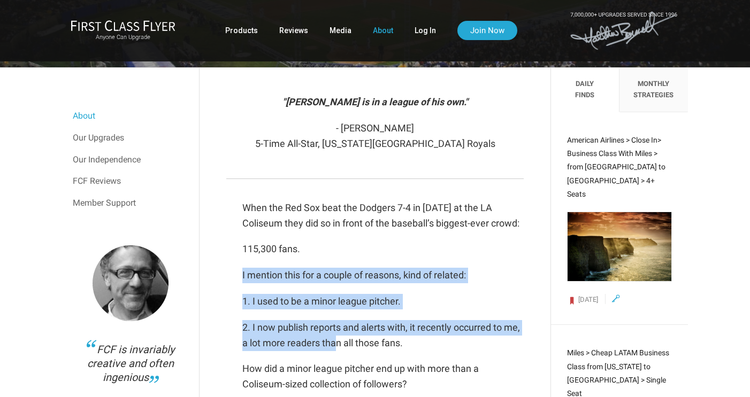 This screenshot has height=397, width=750. I want to click on img: Thomas.png, so click(131, 283).